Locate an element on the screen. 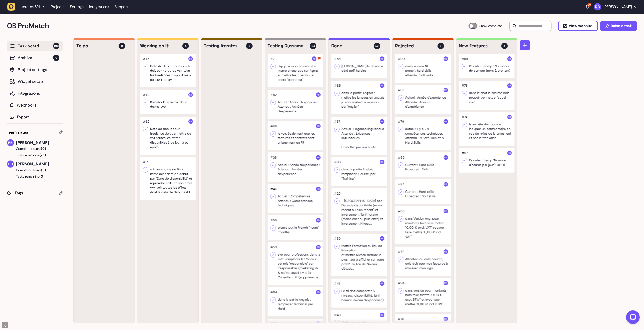 Image resolution: width=644 pixels, height=330 pixels. button: Raise a task is located at coordinates (619, 26).